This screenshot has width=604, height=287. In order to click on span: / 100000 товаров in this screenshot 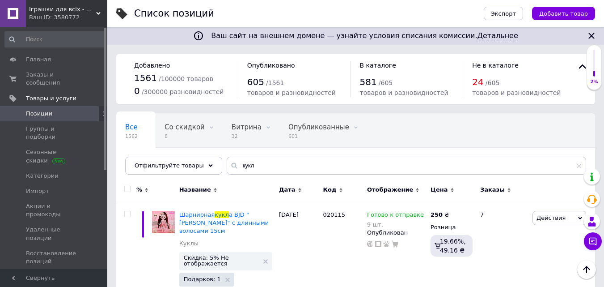, I will do `click(186, 79)`.